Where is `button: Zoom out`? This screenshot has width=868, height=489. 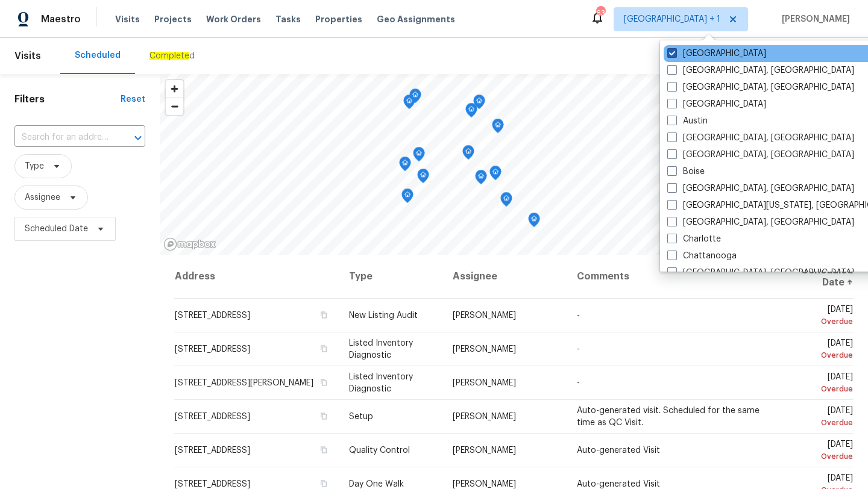
button: Zoom out is located at coordinates (174, 106).